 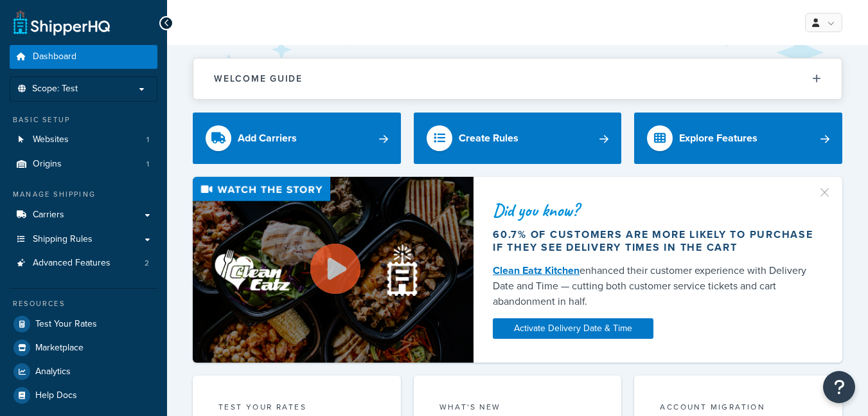 What do you see at coordinates (738, 138) in the screenshot?
I see `a: Explore Features` at bounding box center [738, 138].